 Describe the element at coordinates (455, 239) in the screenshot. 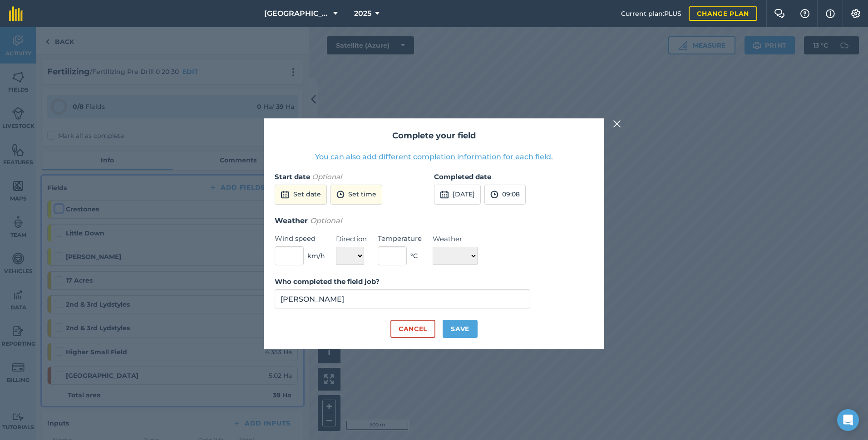

I see `label: Weather` at that location.